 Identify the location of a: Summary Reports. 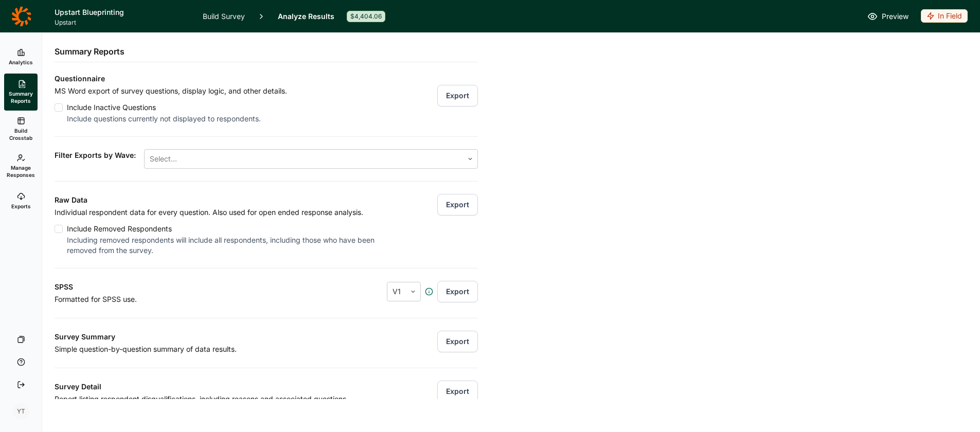
(21, 92).